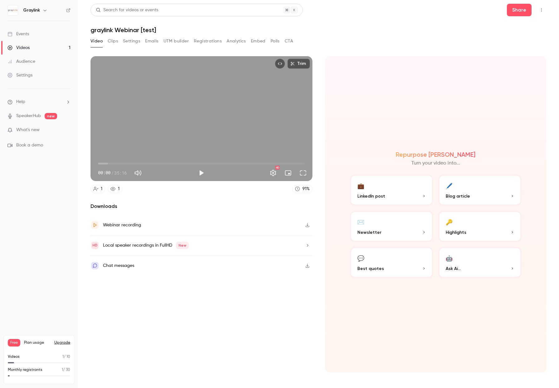 This screenshot has width=559, height=388. I want to click on button: Embed video, so click(280, 64).